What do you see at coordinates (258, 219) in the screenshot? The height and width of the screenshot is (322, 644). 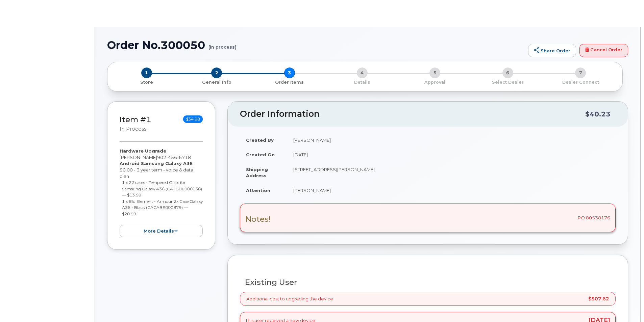 I see `h3: Notes!` at bounding box center [258, 219].